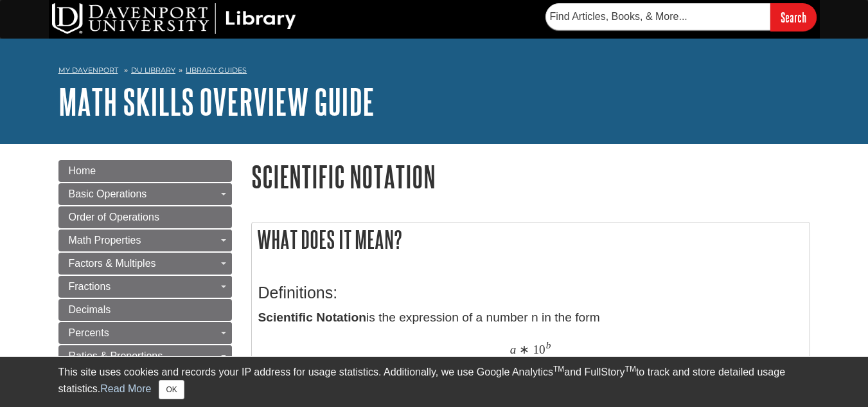 The height and width of the screenshot is (407, 868). Describe the element at coordinates (116, 356) in the screenshot. I see `span: Ratios & Proportions` at that location.